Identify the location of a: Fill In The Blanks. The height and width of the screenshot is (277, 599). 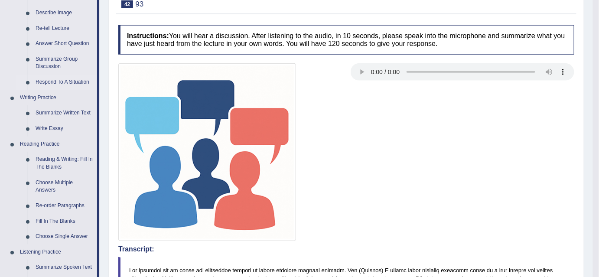
(64, 221).